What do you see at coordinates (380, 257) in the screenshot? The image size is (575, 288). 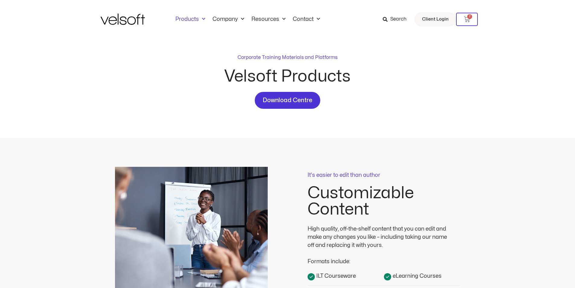 I see `div: Formats include:` at bounding box center [380, 257].